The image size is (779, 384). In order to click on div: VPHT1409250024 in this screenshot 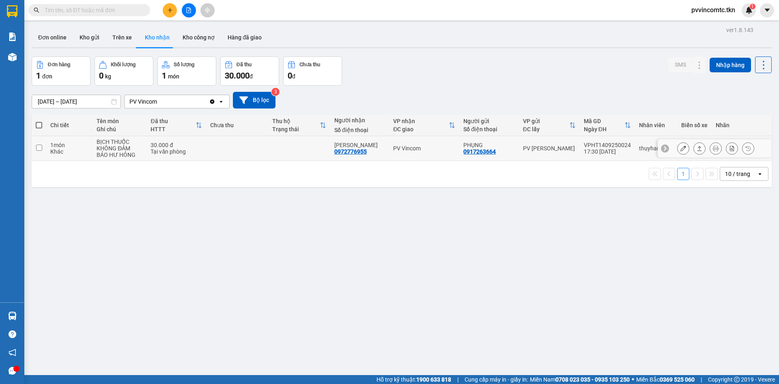, I will do `click(608, 145)`.